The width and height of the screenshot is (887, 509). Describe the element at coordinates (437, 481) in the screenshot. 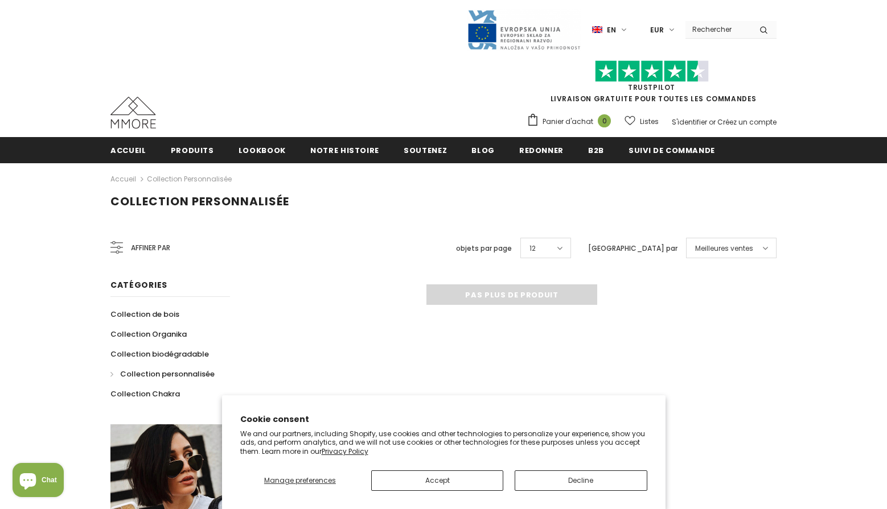

I see `button: Accept` at that location.